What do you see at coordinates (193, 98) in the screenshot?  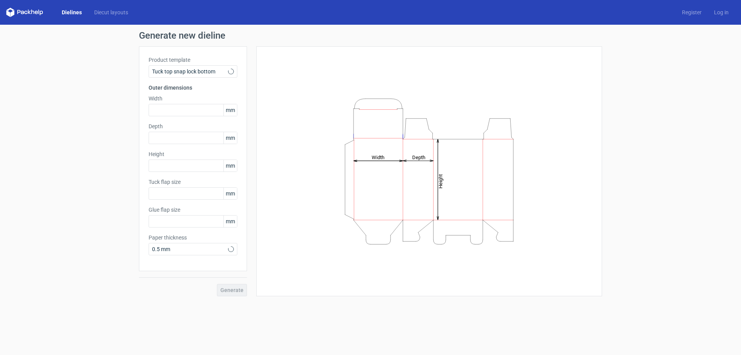 I see `label: Width` at bounding box center [193, 98].